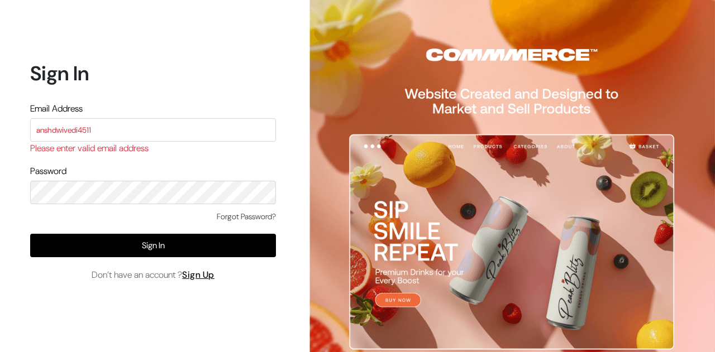  Describe the element at coordinates (48, 171) in the screenshot. I see `label: Password` at that location.